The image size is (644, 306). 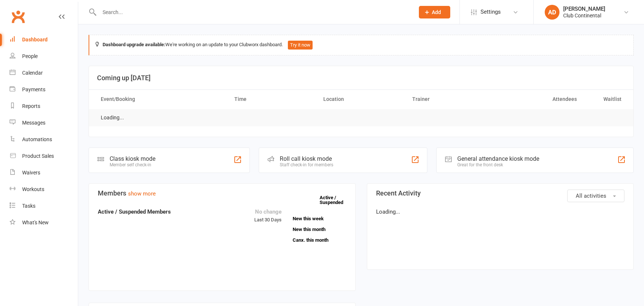 What do you see at coordinates (35, 222) in the screenshot?
I see `div: What's New` at bounding box center [35, 222].